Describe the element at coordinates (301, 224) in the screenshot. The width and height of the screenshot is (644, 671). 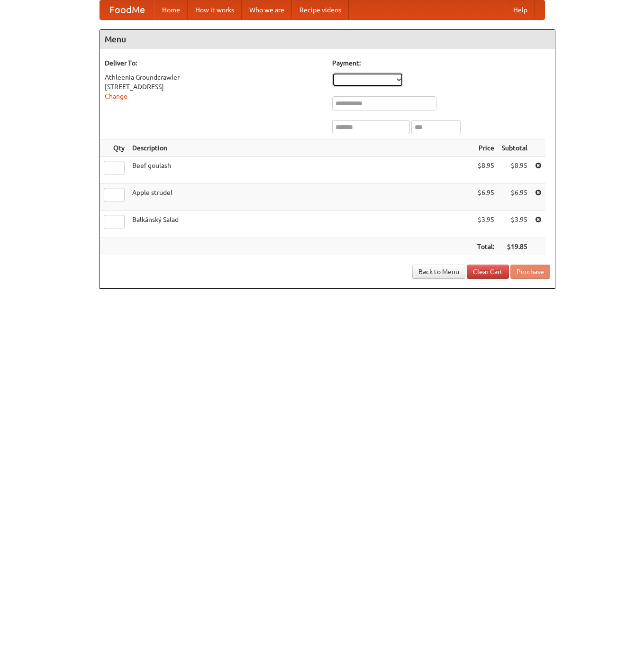
I see `td: Balkánský Salad` at that location.